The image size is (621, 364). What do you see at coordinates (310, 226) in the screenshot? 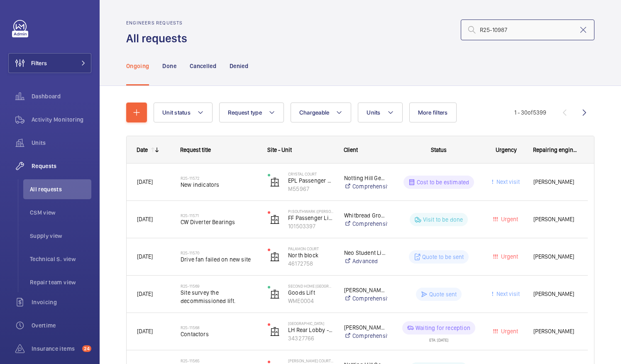
I see `p: 101503397` at bounding box center [310, 226].